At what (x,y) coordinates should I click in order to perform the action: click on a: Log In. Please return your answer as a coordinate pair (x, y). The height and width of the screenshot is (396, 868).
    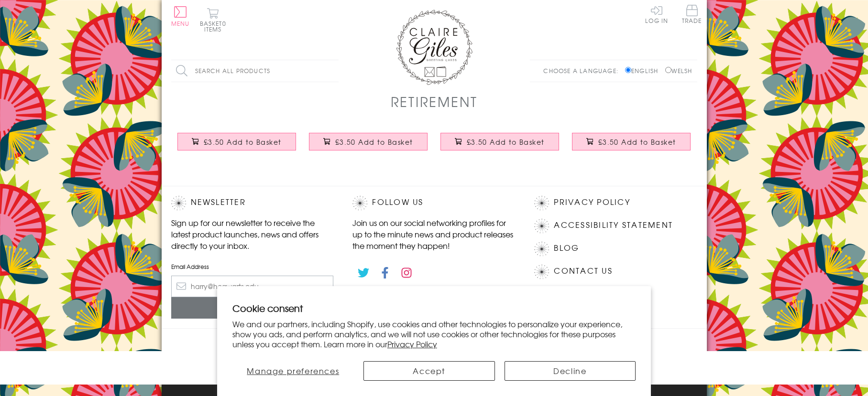
    Looking at the image, I should click on (657, 14).